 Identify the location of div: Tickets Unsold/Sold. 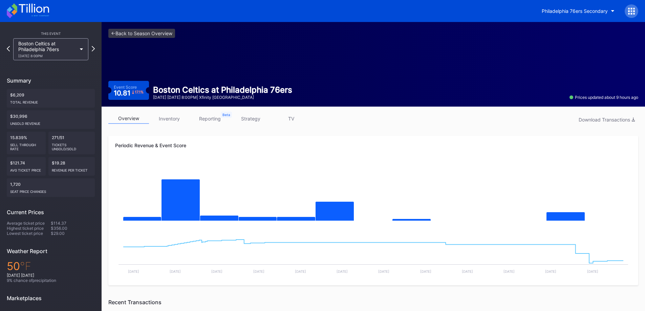
(71, 146).